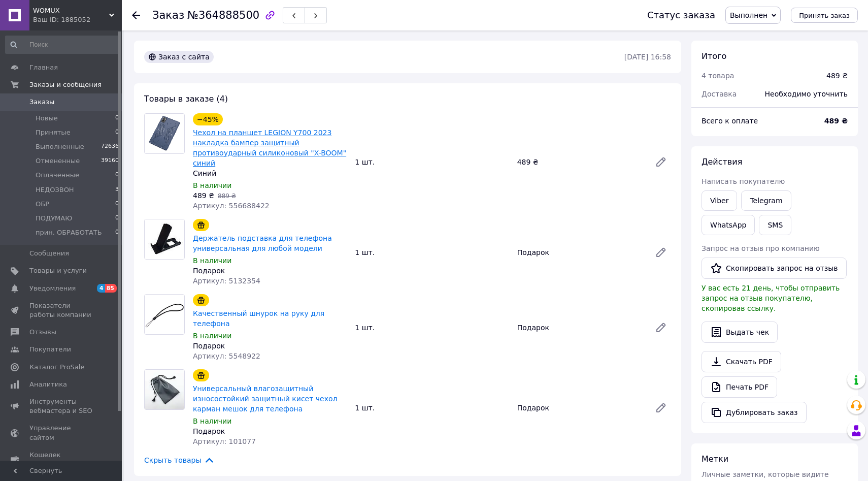 The width and height of the screenshot is (868, 481). I want to click on button: SMS, so click(775, 225).